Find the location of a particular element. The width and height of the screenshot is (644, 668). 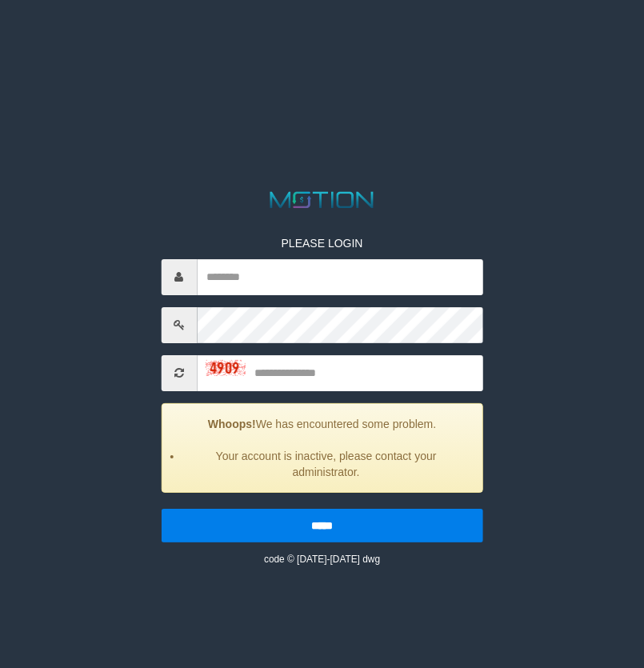

div: We has encountered some problem. is located at coordinates (322, 448).